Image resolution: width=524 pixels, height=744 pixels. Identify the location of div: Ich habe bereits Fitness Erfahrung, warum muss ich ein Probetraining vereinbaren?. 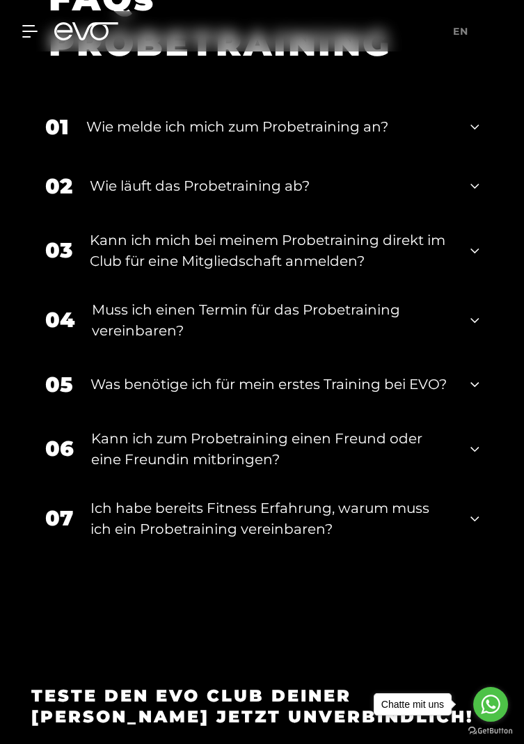
(272, 519).